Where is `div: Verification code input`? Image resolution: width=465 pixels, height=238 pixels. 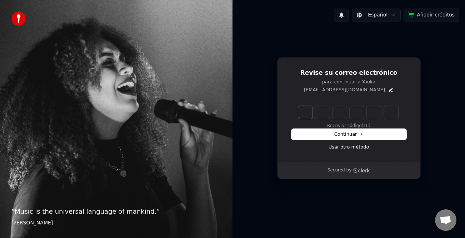
div: Verification code input is located at coordinates (348, 112).